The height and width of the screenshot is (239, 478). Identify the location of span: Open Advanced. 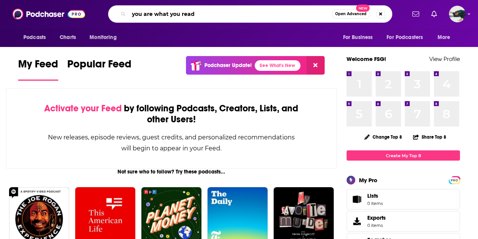
(351, 14).